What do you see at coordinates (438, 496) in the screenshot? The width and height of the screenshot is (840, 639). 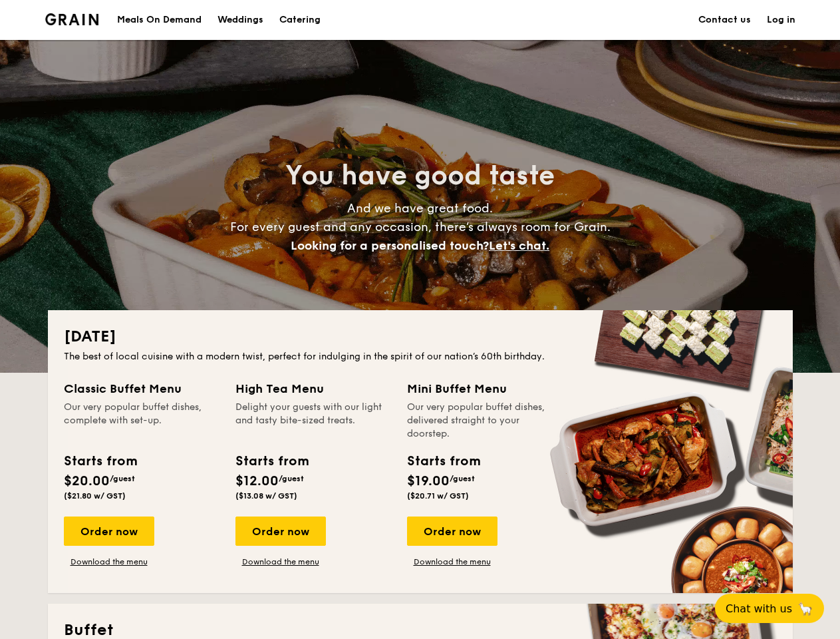 I see `span: ($20.71 w/ GST)` at bounding box center [438, 496].